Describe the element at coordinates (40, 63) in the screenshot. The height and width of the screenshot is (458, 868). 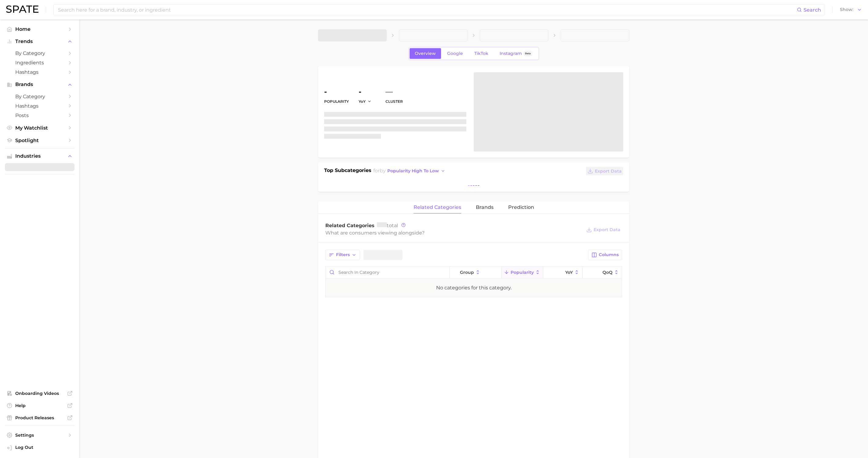
I see `a: Ingredients` at that location.